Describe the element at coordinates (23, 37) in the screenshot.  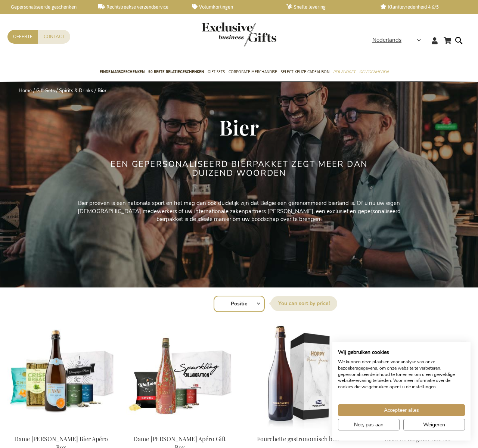
I see `a: Offerte` at that location.